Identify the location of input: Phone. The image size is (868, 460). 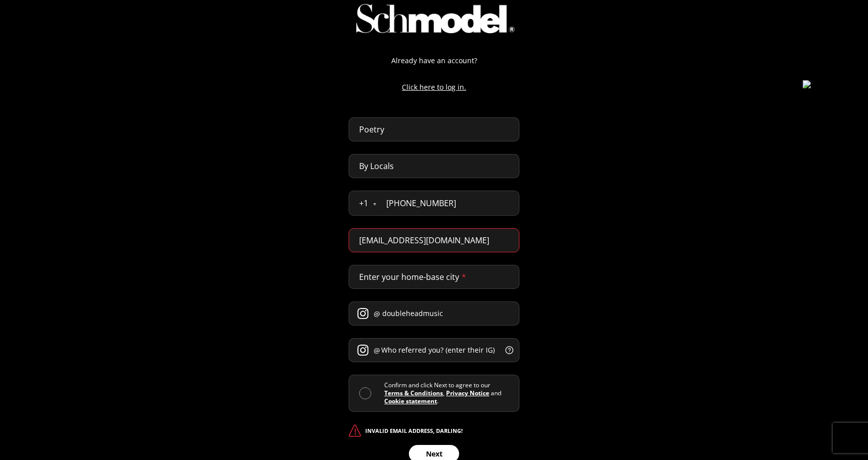
(447, 203).